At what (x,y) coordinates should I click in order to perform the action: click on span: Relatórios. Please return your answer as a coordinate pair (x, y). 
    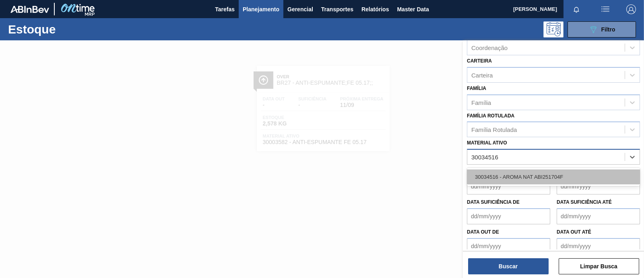
    Looking at the image, I should click on (375, 9).